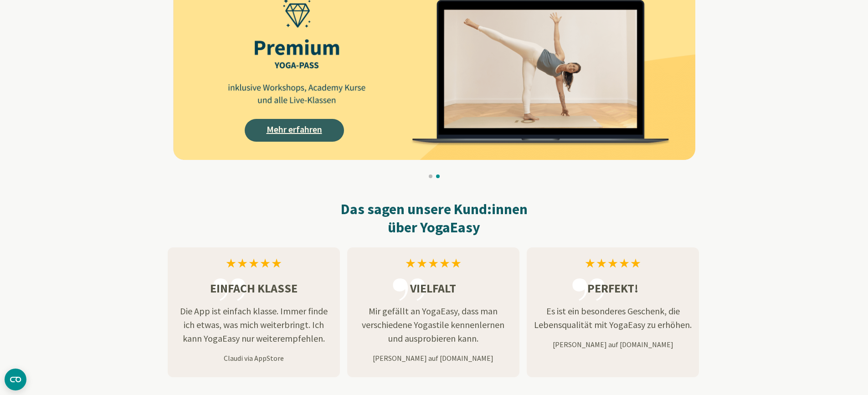 This screenshot has width=868, height=395. Describe the element at coordinates (613, 318) in the screenshot. I see `p: Es ist ein besonderes Geschenk, die Lebensqualität mit YogaEasy zu erhöhen.` at that location.